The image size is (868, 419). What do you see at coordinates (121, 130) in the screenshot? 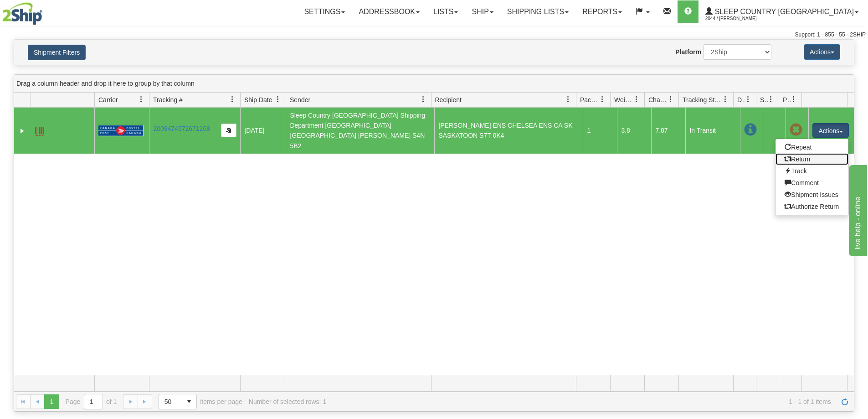
I see `img: 20 - Canada Post` at bounding box center [121, 130].